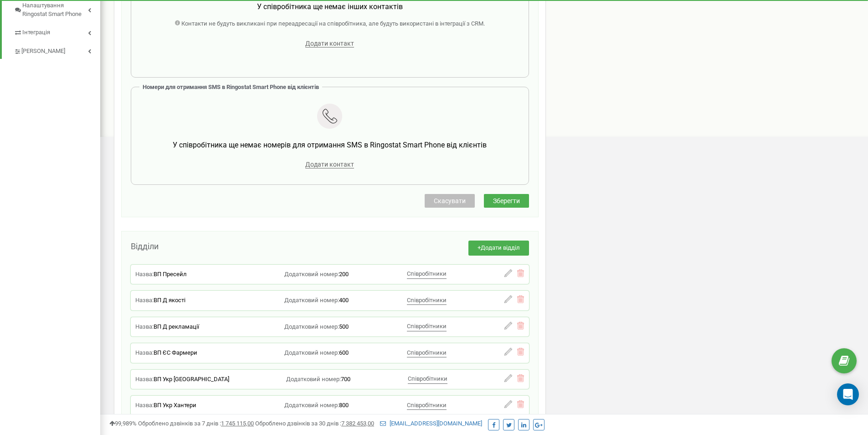 The image size is (868, 435). What do you see at coordinates (176, 352) in the screenshot?
I see `span: ВП ЄС Фармери` at bounding box center [176, 352].